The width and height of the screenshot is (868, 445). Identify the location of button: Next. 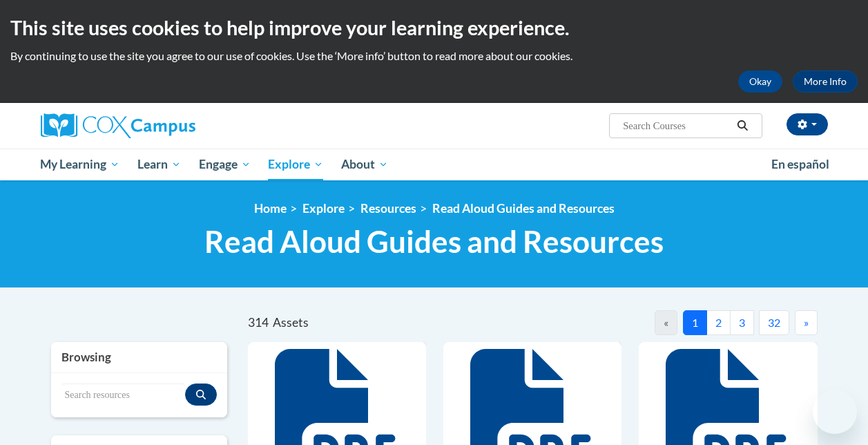
(806, 322).